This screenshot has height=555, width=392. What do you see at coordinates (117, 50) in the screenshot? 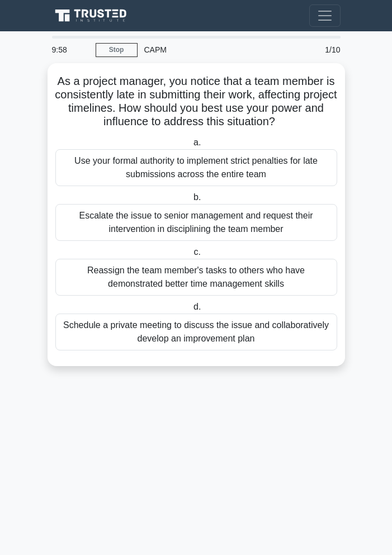
I see `a: Stop` at bounding box center [117, 50].